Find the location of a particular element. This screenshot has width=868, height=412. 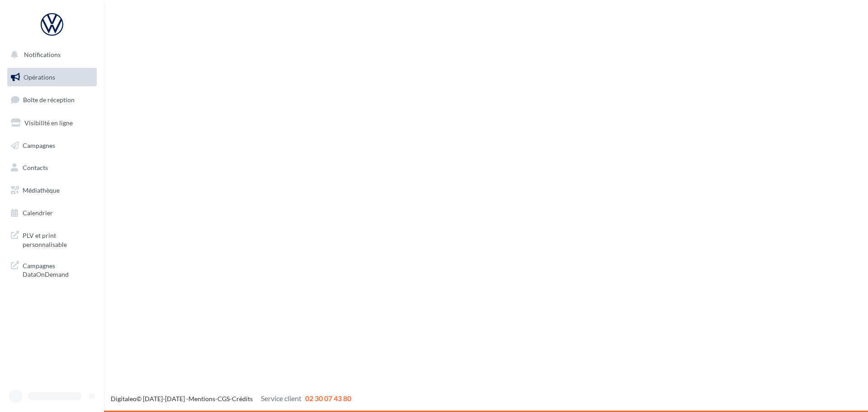

span: Opérations is located at coordinates (39, 77).